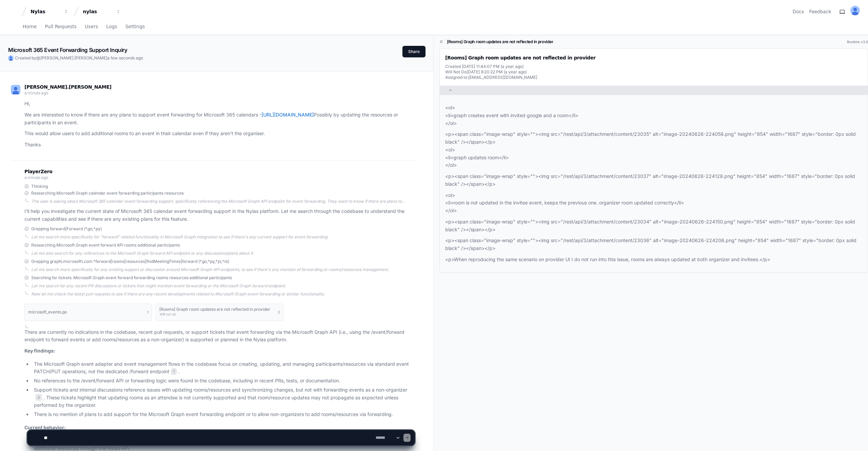 This screenshot has height=451, width=868. I want to click on span: Grepping graph\.microsoft\.com.*forward|rooms|resources|findMeetingTimes|forward (*.go,*.py,*.js,..., so click(130, 261).